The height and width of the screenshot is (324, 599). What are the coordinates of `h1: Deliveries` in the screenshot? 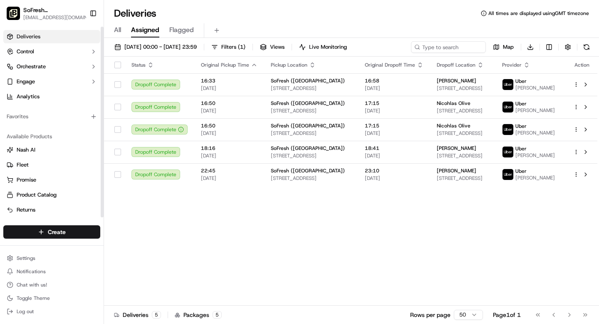 It's located at (135, 13).